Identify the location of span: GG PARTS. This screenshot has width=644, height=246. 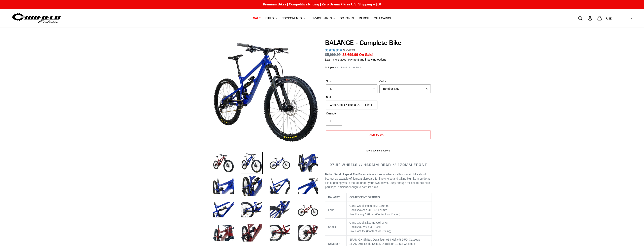
(346, 18).